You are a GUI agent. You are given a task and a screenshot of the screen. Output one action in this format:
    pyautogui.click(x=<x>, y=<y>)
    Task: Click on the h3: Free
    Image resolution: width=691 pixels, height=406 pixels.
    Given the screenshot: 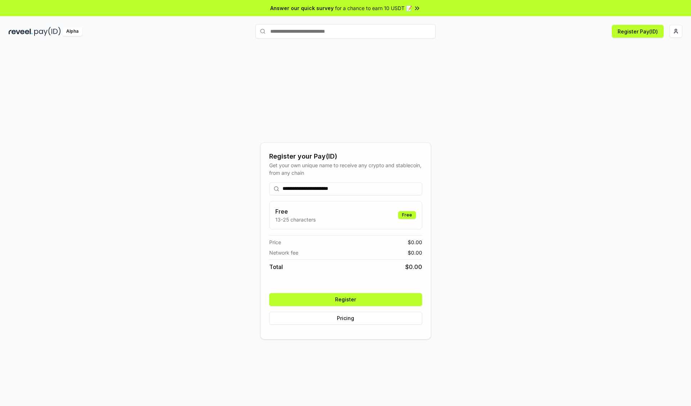 What is the action you would take?
    pyautogui.click(x=295, y=211)
    